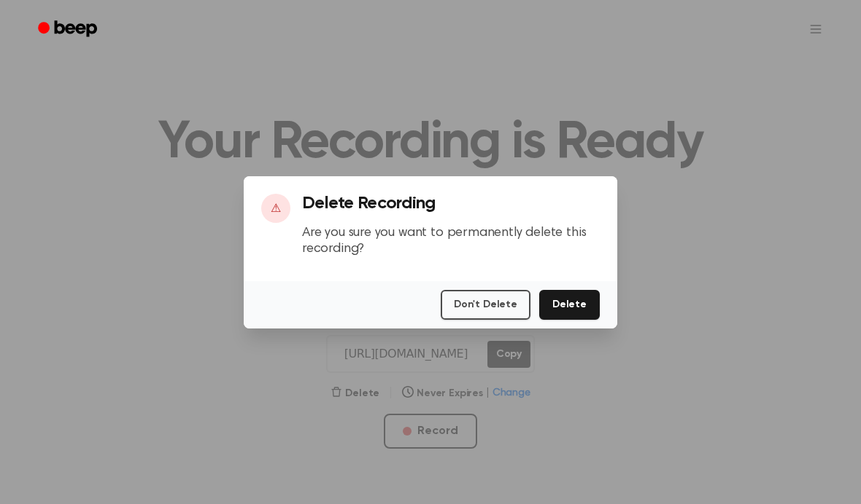 This screenshot has width=861, height=504. Describe the element at coordinates (451, 203) in the screenshot. I see `h3: Delete Recording` at that location.